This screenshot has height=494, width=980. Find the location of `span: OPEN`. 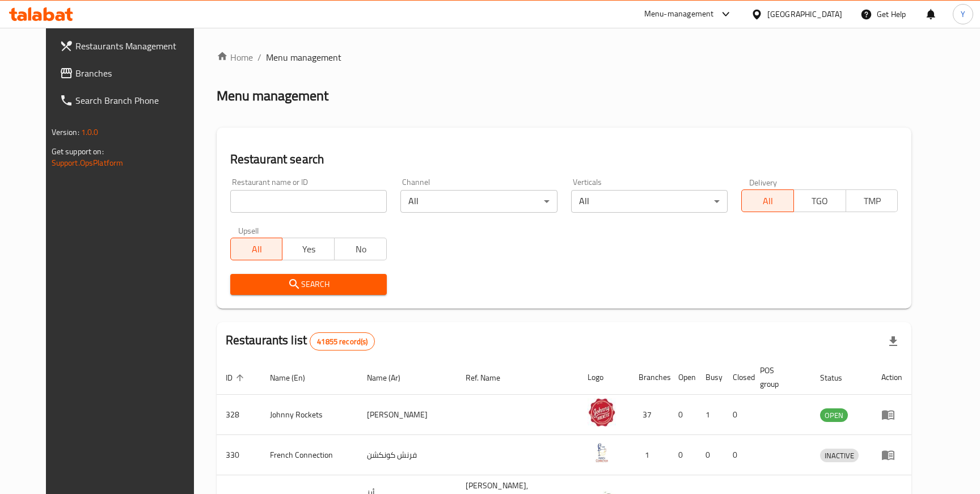

span: OPEN is located at coordinates (833, 415).